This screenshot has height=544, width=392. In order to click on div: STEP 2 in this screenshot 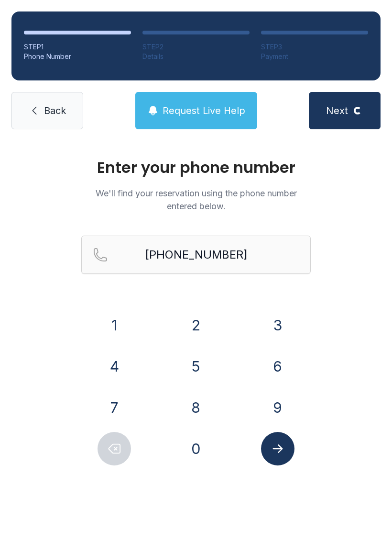, I will do `click(196, 46)`.